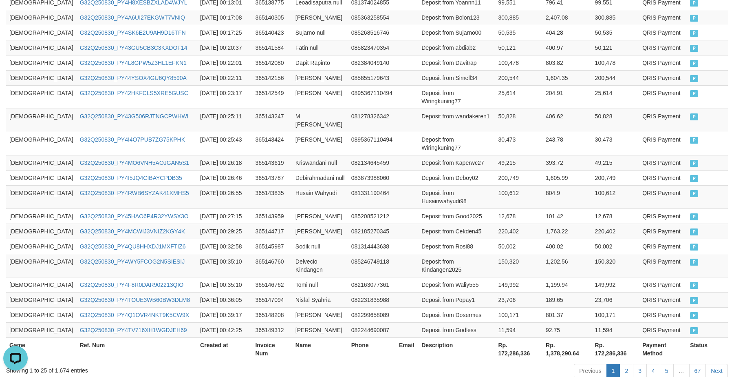  Describe the element at coordinates (518, 231) in the screenshot. I see `td: 220,402` at that location.